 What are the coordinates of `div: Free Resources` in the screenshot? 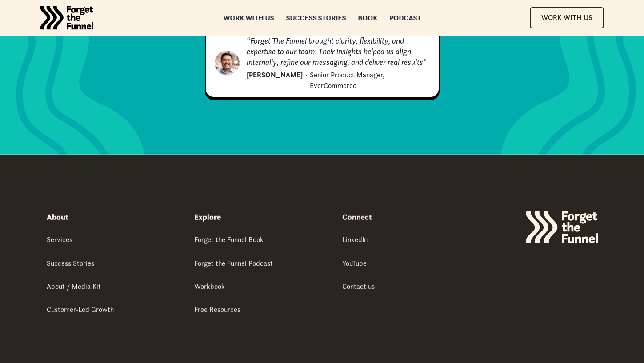 It's located at (217, 309).